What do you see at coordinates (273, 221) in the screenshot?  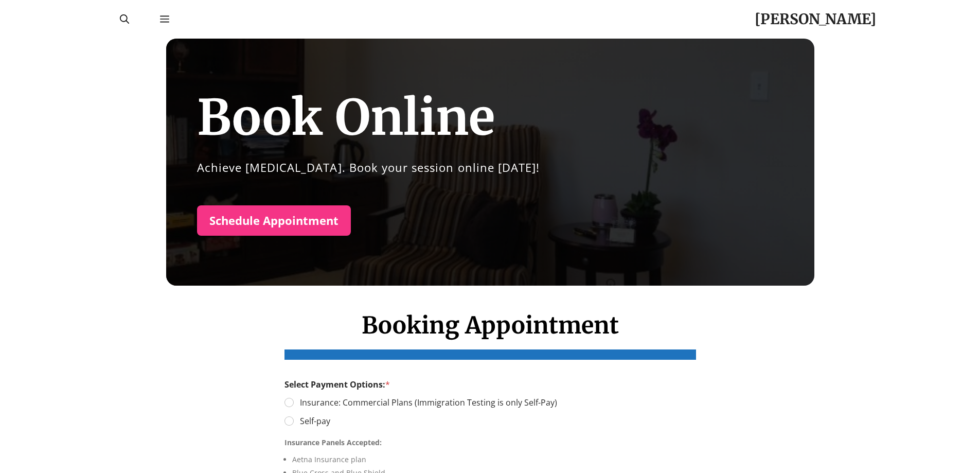 I see `a: Schedule Appointment` at bounding box center [273, 221].